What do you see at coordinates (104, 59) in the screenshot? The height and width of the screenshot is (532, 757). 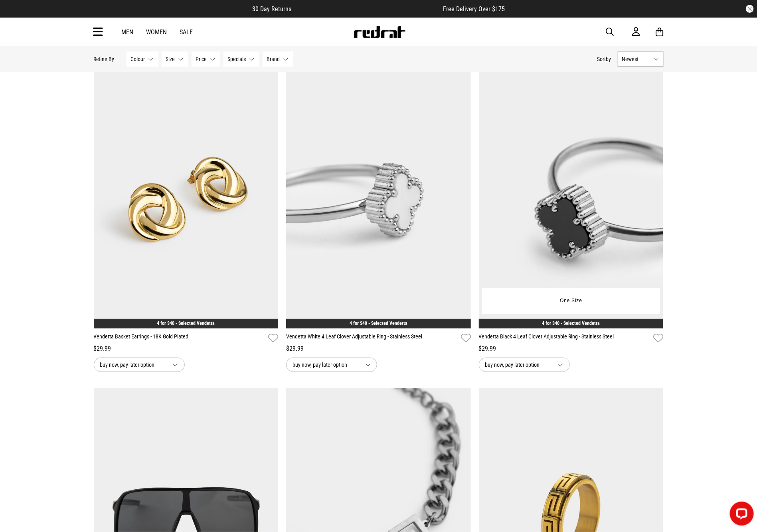 I see `p: Refine By` at bounding box center [104, 59].